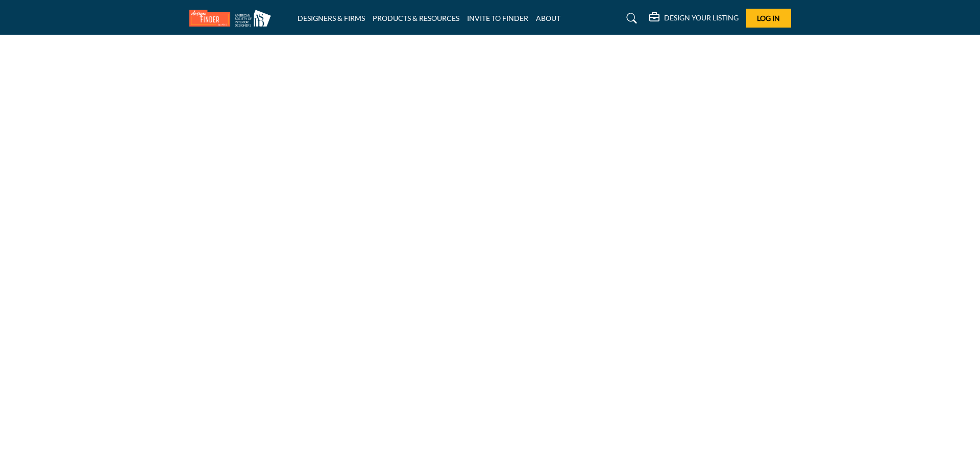  I want to click on img: site Logo, so click(233, 18).